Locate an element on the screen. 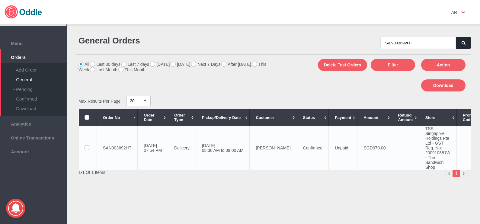 The height and width of the screenshot is (224, 480). th: Order Type is located at coordinates (182, 117).